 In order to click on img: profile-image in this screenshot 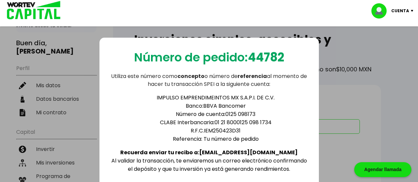, I will do `click(381, 11)`.